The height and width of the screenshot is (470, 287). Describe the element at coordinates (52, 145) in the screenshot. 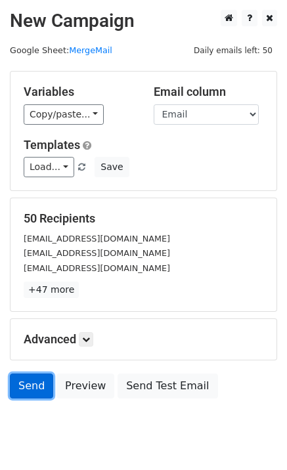

I see `a: Templates` at that location.